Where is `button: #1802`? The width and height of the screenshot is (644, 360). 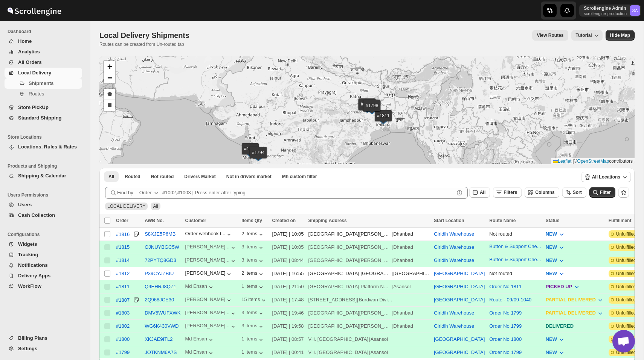 button: #1802 is located at coordinates (123, 326).